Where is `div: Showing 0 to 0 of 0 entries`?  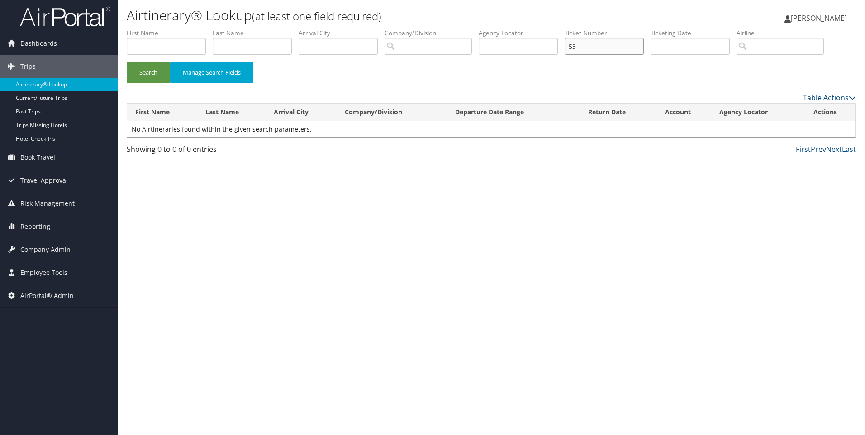
div: Showing 0 to 0 of 0 entries is located at coordinates (213, 152).